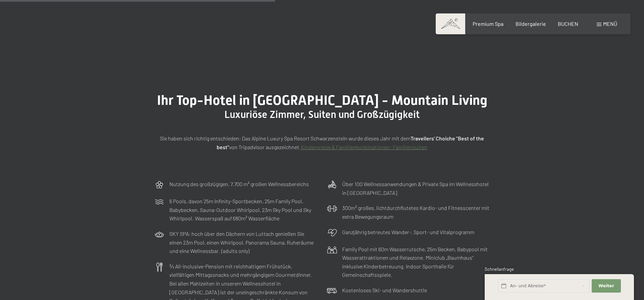 The height and width of the screenshot is (300, 644). I want to click on span: Menü, so click(610, 24).